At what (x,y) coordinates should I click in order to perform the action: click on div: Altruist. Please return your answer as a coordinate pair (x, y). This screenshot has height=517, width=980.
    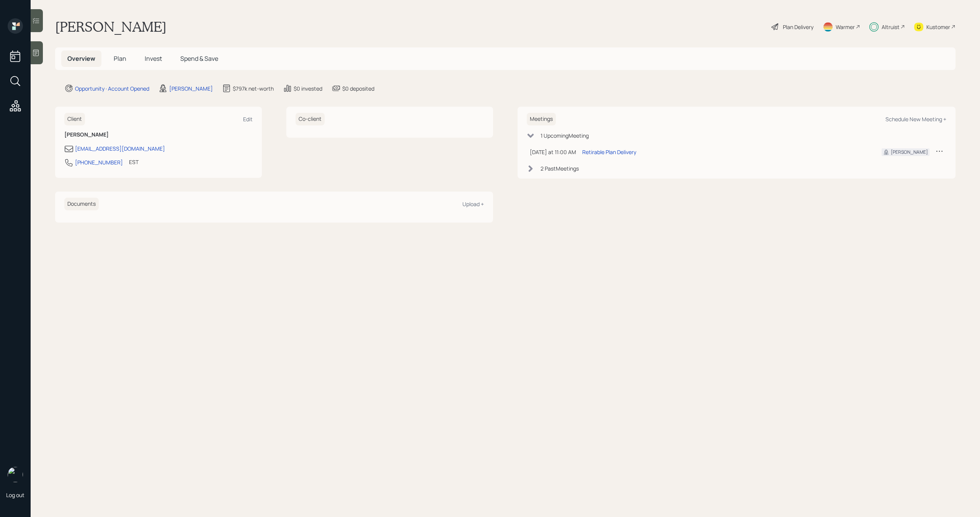
    Looking at the image, I should click on (891, 27).